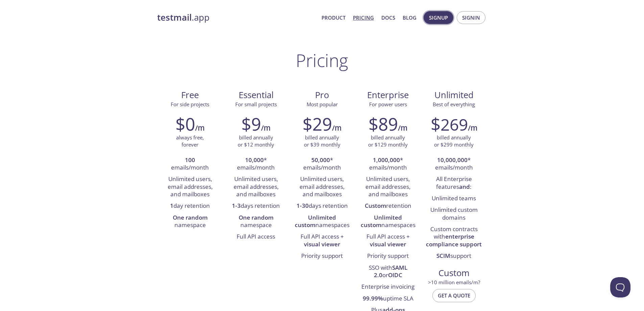 This screenshot has height=311, width=644. Describe the element at coordinates (388, 104) in the screenshot. I see `span: For power users` at that location.